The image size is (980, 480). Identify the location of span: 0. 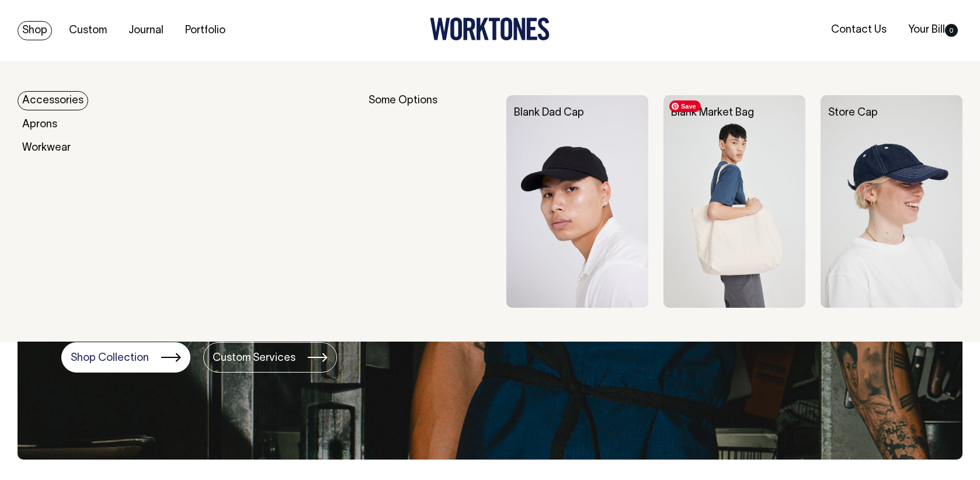
(952, 30).